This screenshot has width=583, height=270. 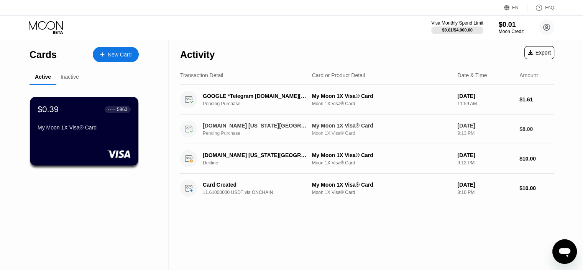 I want to click on div: $0.39, so click(x=48, y=109).